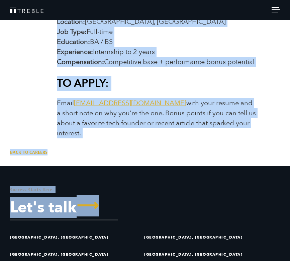  What do you see at coordinates (72, 31) in the screenshot?
I see `b: Job Type:` at bounding box center [72, 31].